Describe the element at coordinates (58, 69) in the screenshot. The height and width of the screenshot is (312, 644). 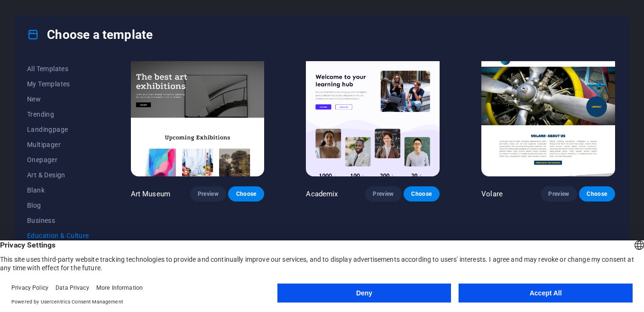
I see `button: All Templates` at that location.